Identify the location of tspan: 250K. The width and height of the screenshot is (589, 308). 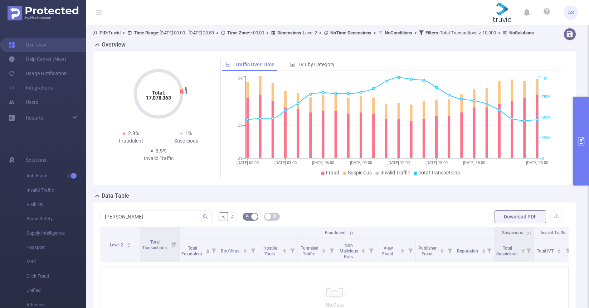
(546, 138).